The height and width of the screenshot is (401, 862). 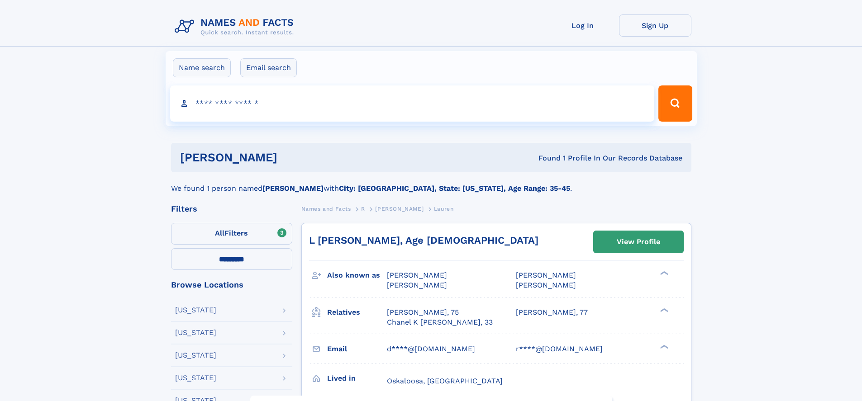 What do you see at coordinates (357, 276) in the screenshot?
I see `h3: Also known as` at bounding box center [357, 276].